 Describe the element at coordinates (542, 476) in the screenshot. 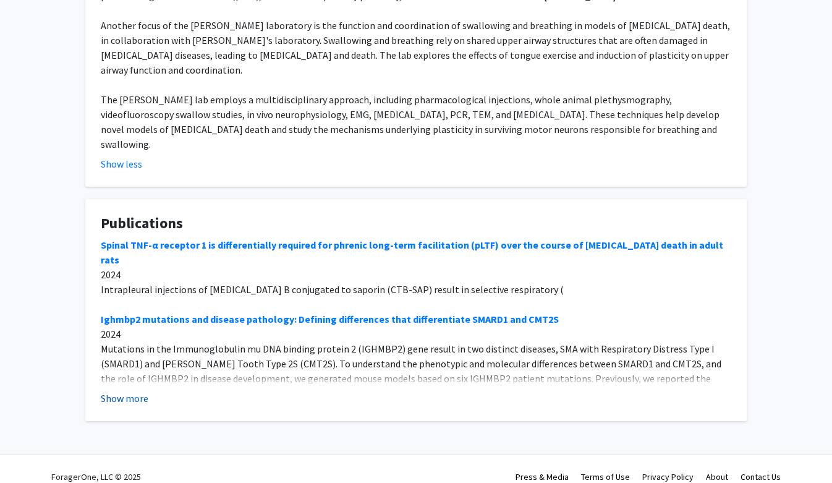

I see `a: Press & Media` at that location.